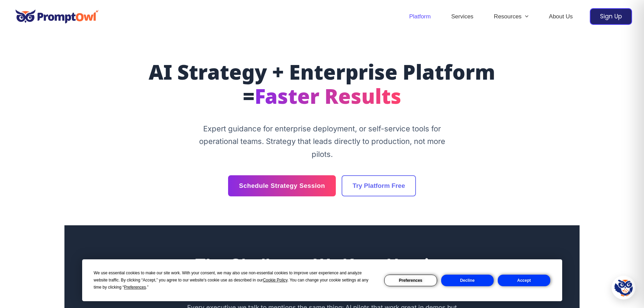 Image resolution: width=644 pixels, height=308 pixels. Describe the element at coordinates (511, 17) in the screenshot. I see `a: ResourcesMenu Toggle` at that location.